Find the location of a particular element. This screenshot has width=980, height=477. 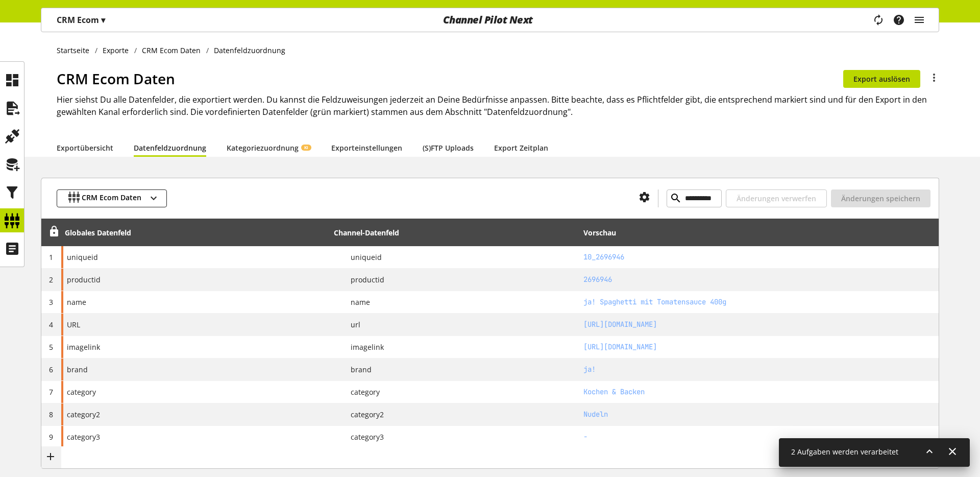

p: CRM Ecom is located at coordinates (81, 20).